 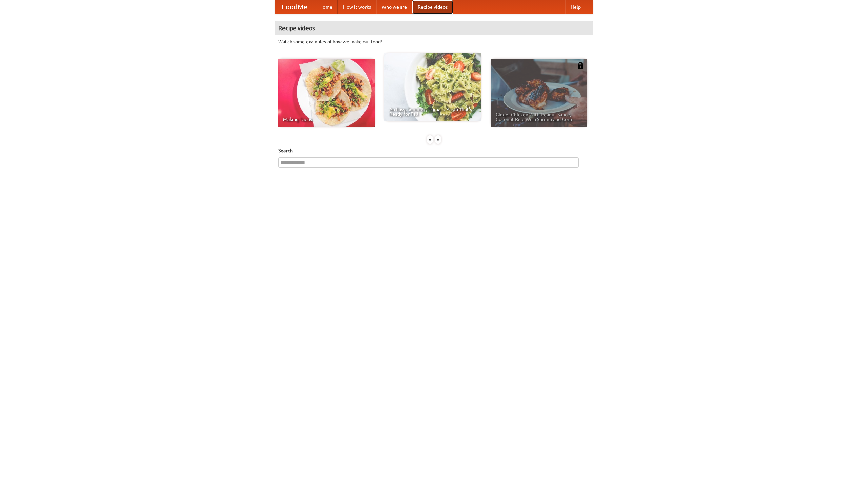 What do you see at coordinates (434, 151) in the screenshot?
I see `h5: Search` at bounding box center [434, 151].